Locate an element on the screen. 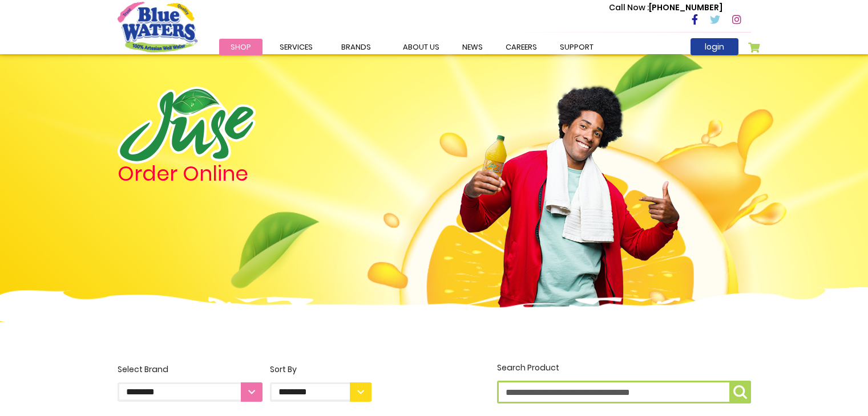 The image size is (868, 416). div: Sort By is located at coordinates (320, 370).